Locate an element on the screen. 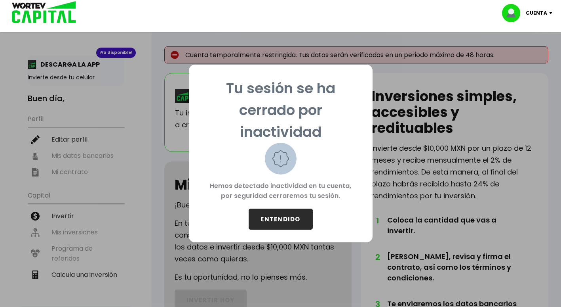 This screenshot has width=561, height=307. img: icon-down is located at coordinates (552, 13).